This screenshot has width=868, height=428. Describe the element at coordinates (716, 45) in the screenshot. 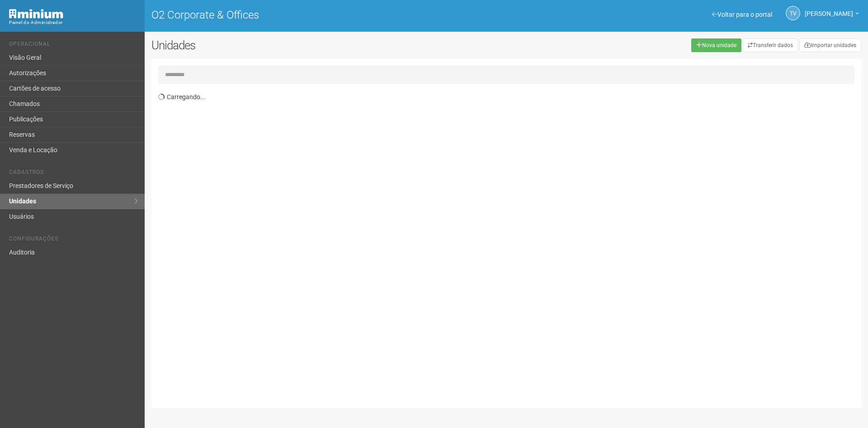

I see `a: Nova unidade` at that location.